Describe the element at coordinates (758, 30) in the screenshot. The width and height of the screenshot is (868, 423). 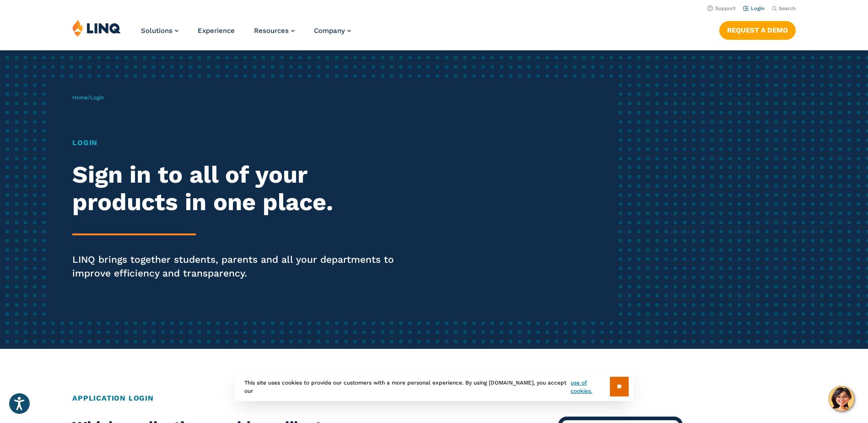
I see `a: Request a Demo` at that location.